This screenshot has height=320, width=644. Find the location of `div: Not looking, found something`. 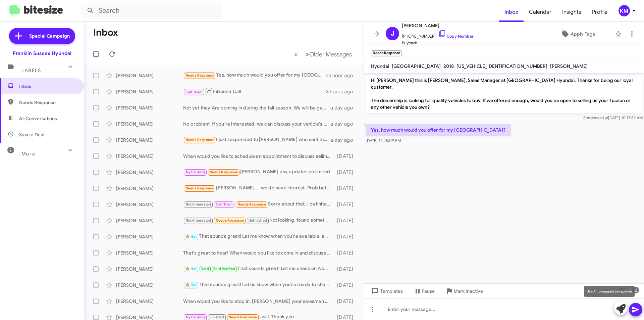

div: Not looking, found something is located at coordinates (258, 220).